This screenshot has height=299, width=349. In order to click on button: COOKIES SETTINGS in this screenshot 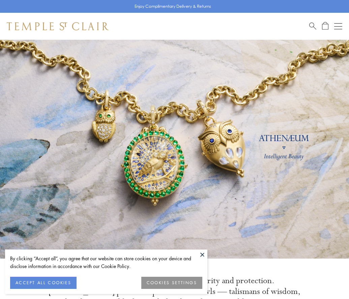, I will do `click(172, 283)`.